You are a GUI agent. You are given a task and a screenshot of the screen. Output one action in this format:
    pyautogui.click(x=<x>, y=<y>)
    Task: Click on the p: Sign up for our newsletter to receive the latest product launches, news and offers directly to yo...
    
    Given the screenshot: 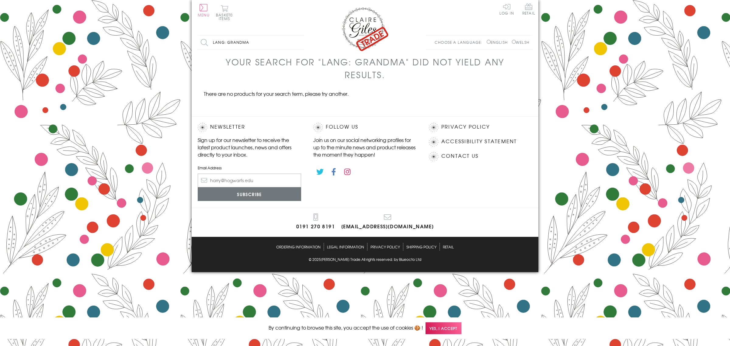 What is the action you would take?
    pyautogui.click(x=249, y=147)
    